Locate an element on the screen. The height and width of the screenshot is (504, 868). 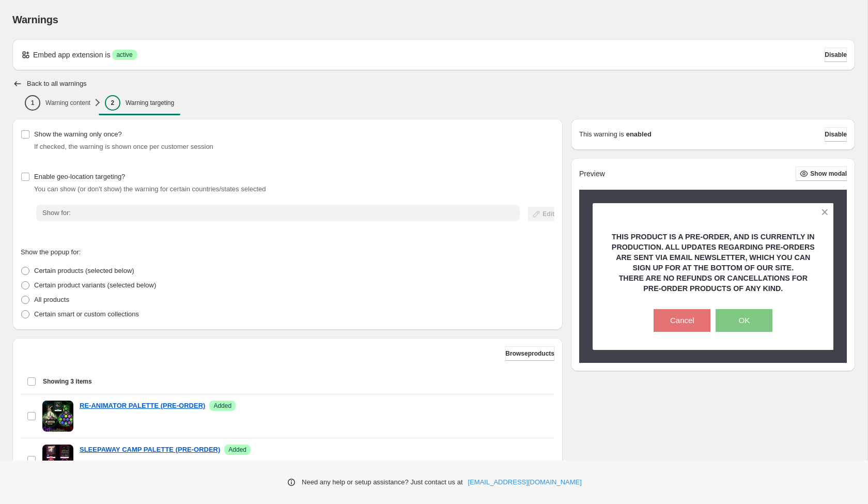
p: This warning is is located at coordinates (602, 135).